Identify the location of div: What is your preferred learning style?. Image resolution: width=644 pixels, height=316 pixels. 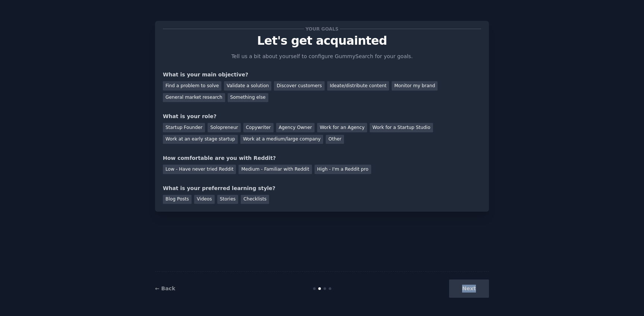
(322, 188).